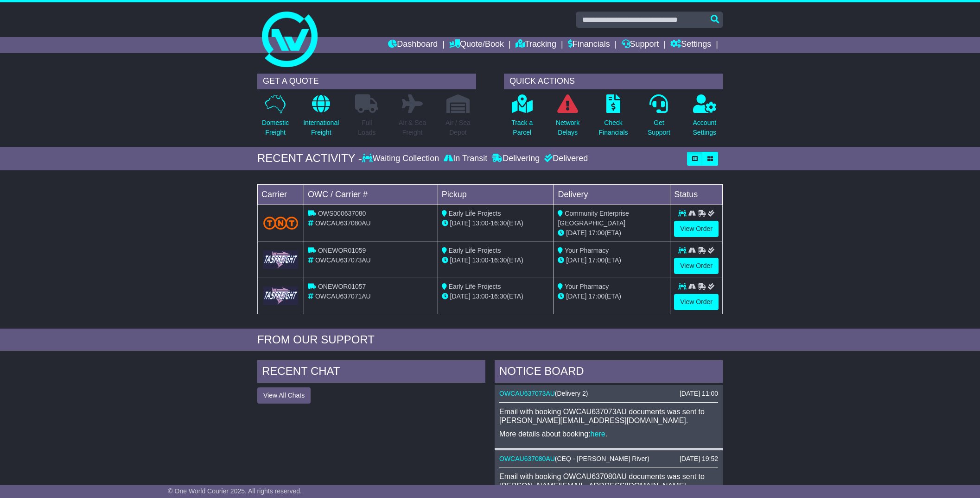 The image size is (980, 498). I want to click on div: NOTICE BOARD, so click(608, 372).